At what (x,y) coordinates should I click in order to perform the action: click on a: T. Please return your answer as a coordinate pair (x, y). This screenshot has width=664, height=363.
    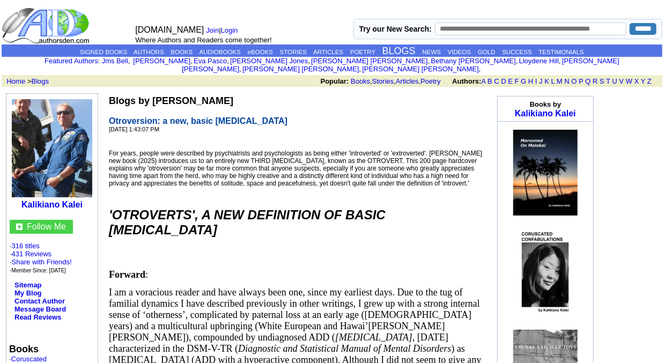
    Looking at the image, I should click on (608, 81).